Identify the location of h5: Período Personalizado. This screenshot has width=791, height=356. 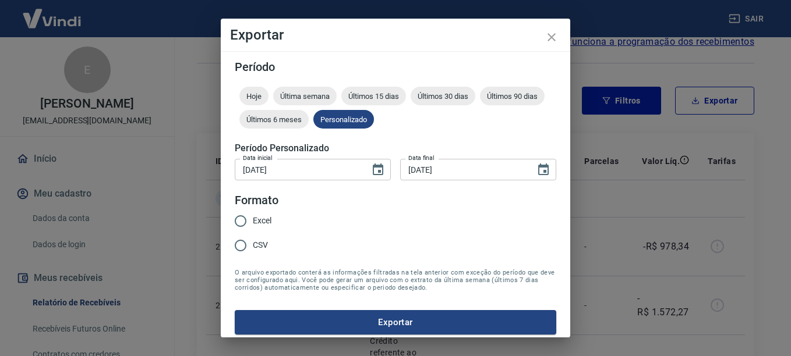
(395, 149).